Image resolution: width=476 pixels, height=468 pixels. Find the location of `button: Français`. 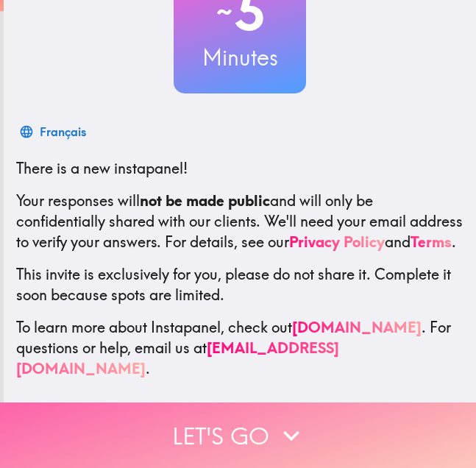

button: Français is located at coordinates (54, 132).